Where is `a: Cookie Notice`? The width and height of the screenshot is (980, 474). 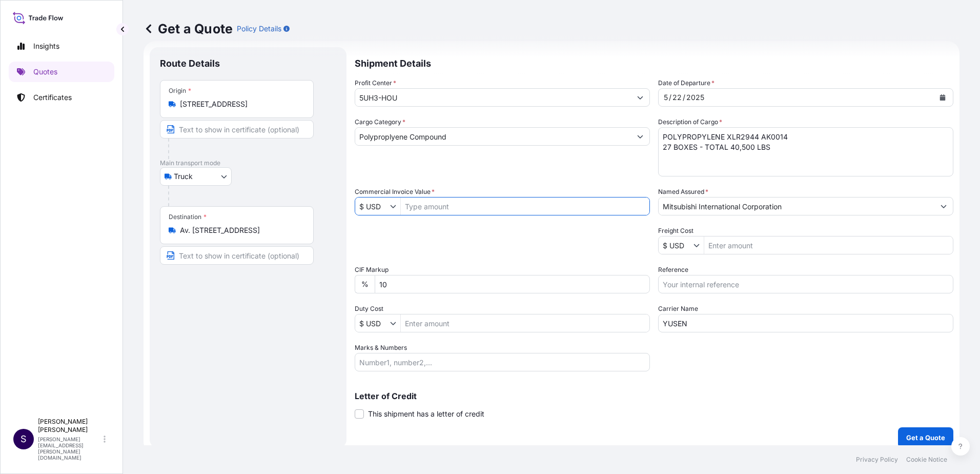
a: Cookie Notice is located at coordinates (927, 460).